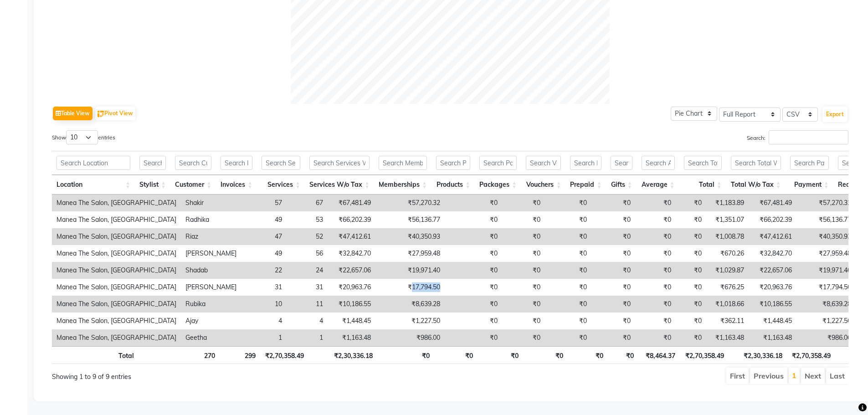 This screenshot has width=868, height=415. Describe the element at coordinates (264, 203) in the screenshot. I see `td: 57` at that location.